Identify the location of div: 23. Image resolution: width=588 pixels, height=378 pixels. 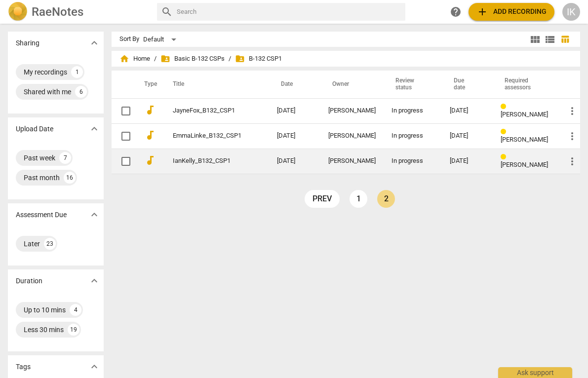
(50, 244).